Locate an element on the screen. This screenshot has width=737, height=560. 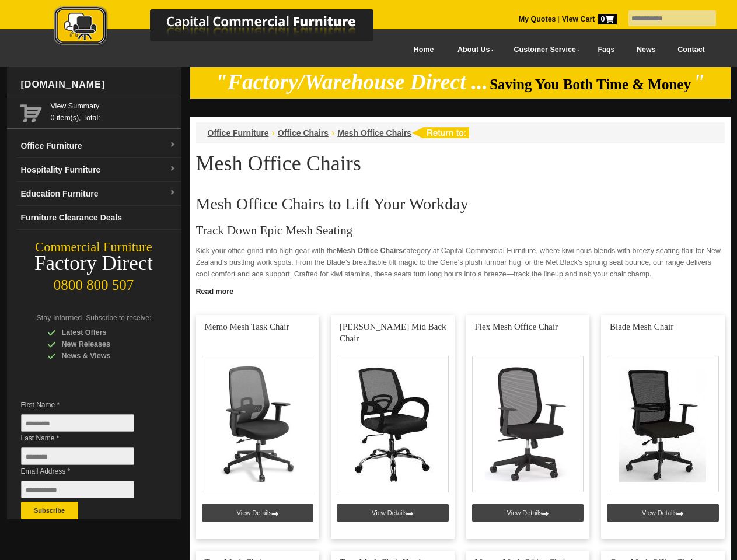
h1: Mesh Office Chairs is located at coordinates (460, 164).